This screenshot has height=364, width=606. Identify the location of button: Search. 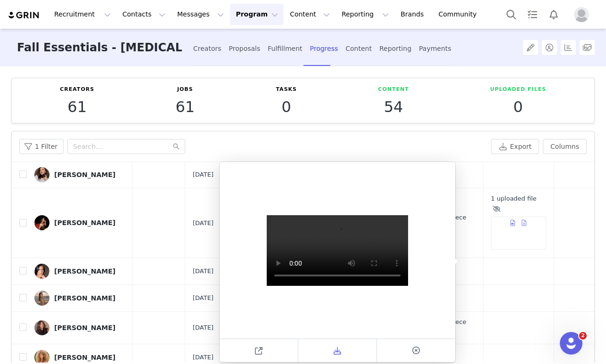
(511, 14).